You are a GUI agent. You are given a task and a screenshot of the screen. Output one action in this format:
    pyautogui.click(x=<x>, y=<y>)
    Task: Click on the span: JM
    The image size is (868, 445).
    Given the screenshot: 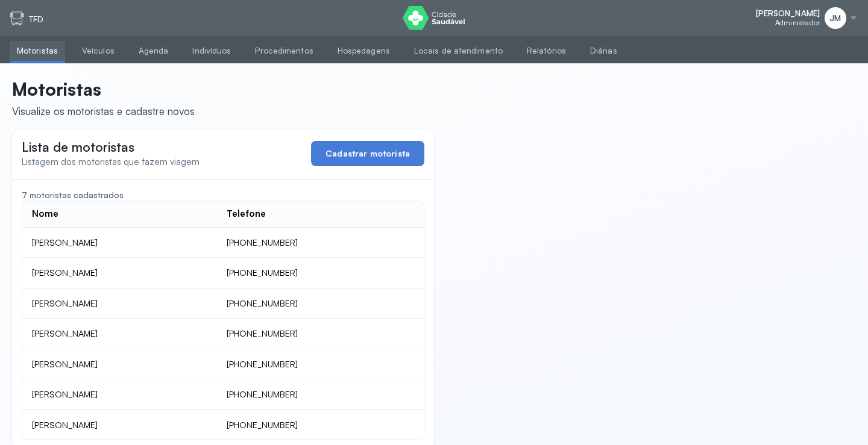 What is the action you would take?
    pyautogui.click(x=835, y=18)
    